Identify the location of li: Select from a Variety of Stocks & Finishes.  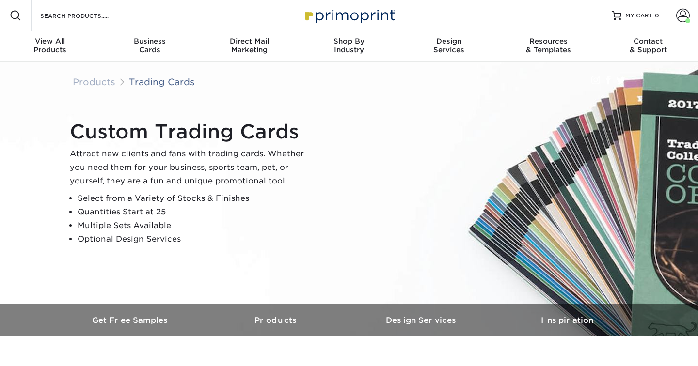
(195, 199).